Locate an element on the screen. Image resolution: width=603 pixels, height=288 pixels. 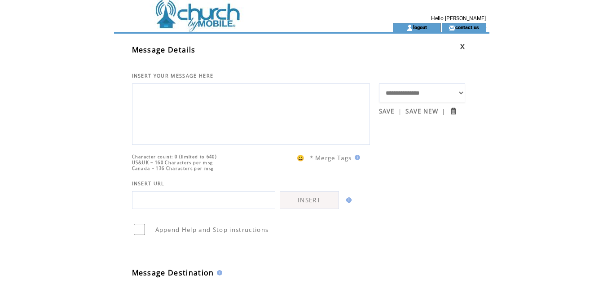
a: SAVE NEW is located at coordinates (422, 111).